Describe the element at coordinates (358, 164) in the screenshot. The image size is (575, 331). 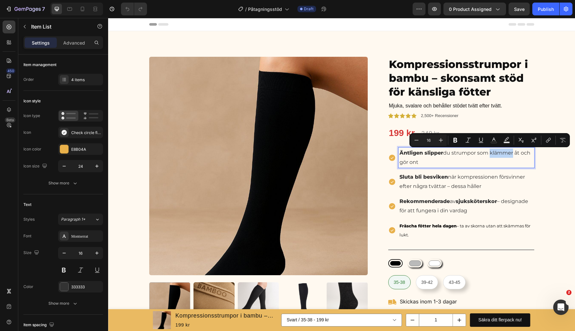
I see `p: när kompressionen försvinner efter några tvättar – dessa håller` at that location.